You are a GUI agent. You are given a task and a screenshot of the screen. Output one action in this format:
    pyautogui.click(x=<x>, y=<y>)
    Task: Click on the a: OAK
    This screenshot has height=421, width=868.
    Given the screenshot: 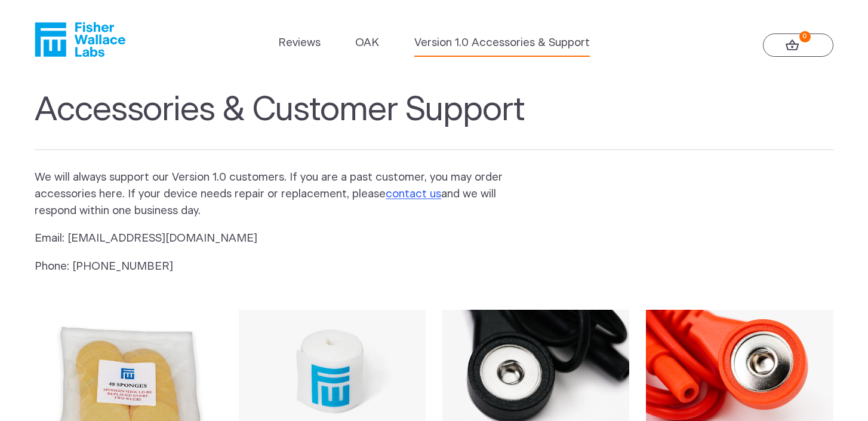 What is the action you would take?
    pyautogui.click(x=367, y=43)
    